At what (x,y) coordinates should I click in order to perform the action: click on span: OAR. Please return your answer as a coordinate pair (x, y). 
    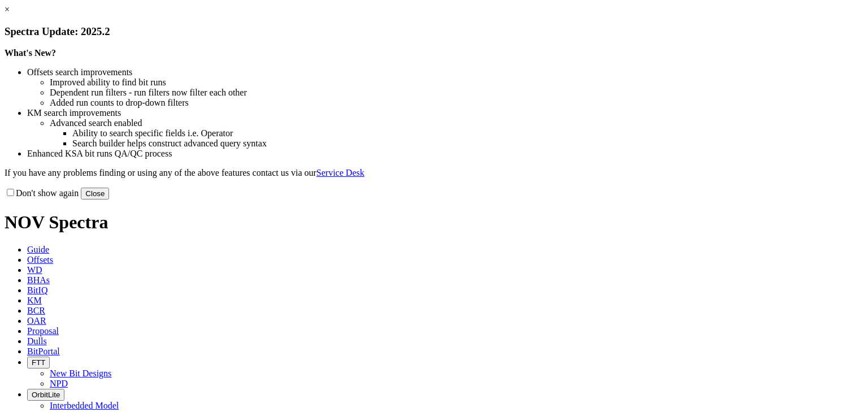
    Looking at the image, I should click on (37, 321).